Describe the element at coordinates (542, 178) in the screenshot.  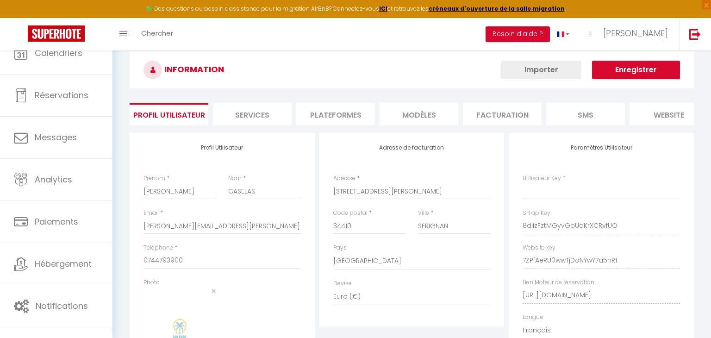
I see `label: Utilisateur Key` at that location.